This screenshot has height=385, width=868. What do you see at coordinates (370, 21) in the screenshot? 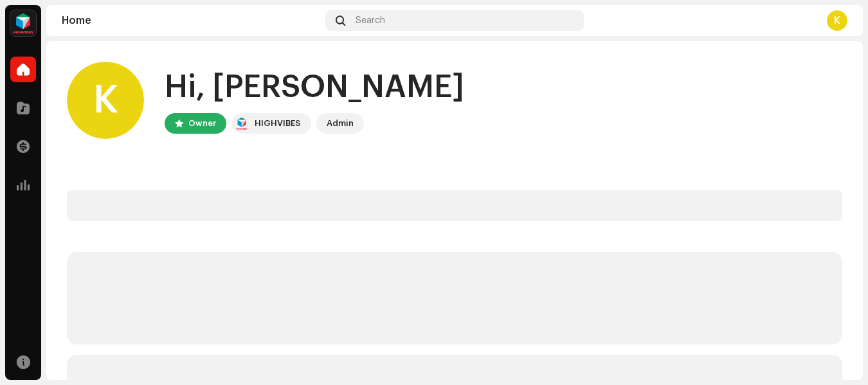
I see `span: Search` at bounding box center [370, 21].